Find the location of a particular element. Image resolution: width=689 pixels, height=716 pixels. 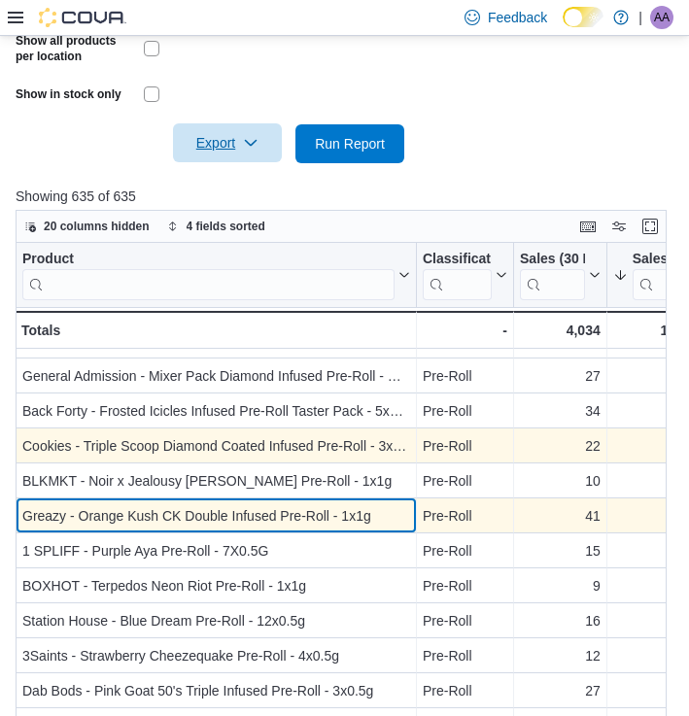

div: 15 is located at coordinates (560, 551).